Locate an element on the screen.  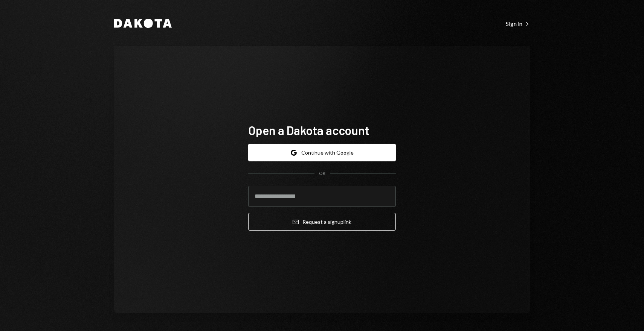
button: Request a signuplink is located at coordinates (322, 222).